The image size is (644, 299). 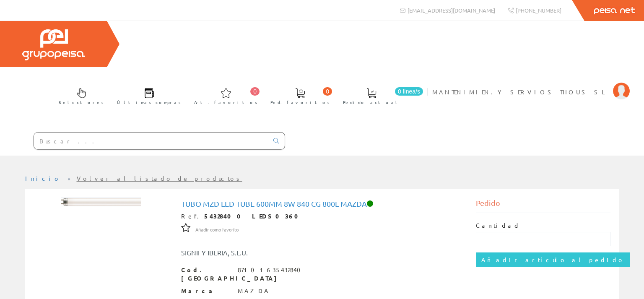 I want to click on a: Selectores, so click(x=79, y=95).